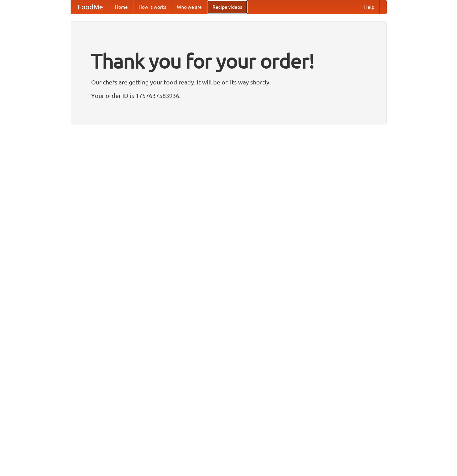  What do you see at coordinates (121, 7) in the screenshot?
I see `a: Home` at bounding box center [121, 7].